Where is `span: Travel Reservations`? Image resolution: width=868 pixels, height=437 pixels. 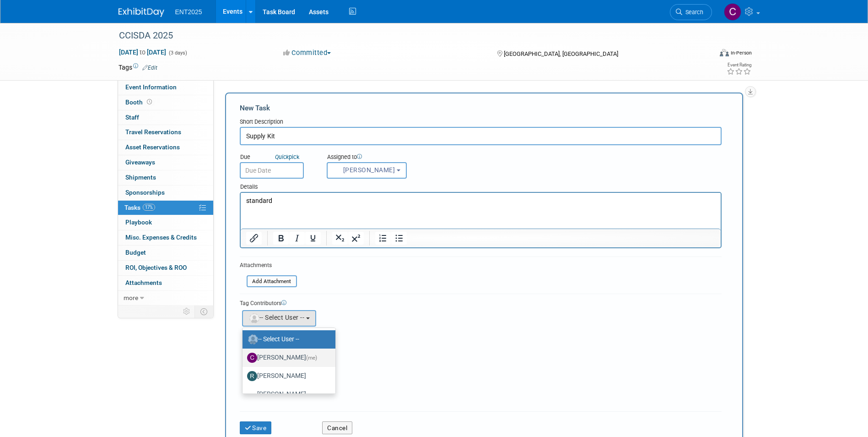
span: Travel Reservations is located at coordinates (153, 132).